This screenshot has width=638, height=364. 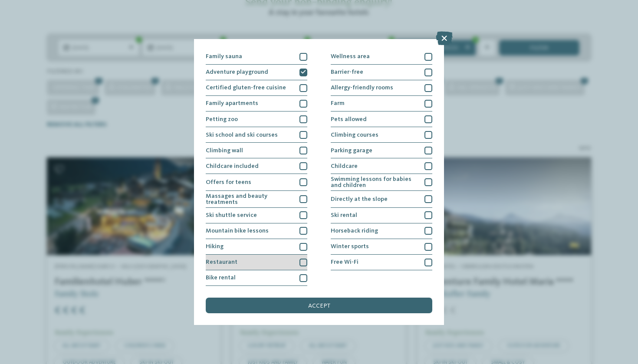 I want to click on span: Barrier-free, so click(x=347, y=72).